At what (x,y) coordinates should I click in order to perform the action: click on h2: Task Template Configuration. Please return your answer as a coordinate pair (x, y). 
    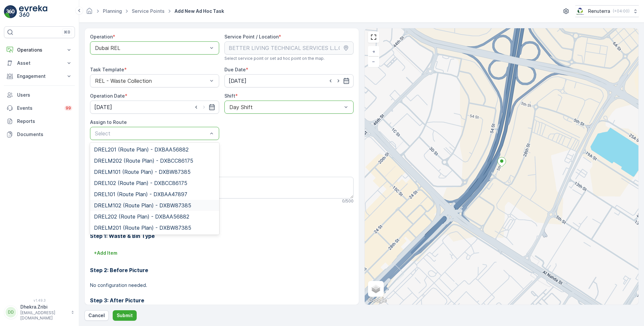
    Looking at the image, I should click on (222, 219).